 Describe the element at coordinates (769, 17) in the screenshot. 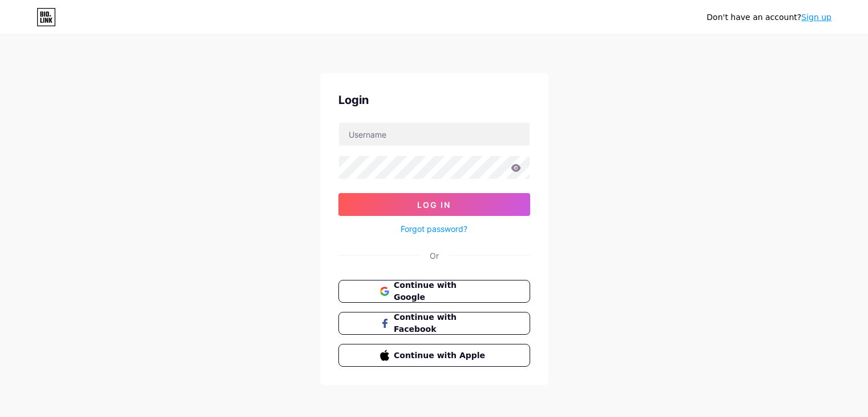

I see `div: Don't have an account?` at that location.